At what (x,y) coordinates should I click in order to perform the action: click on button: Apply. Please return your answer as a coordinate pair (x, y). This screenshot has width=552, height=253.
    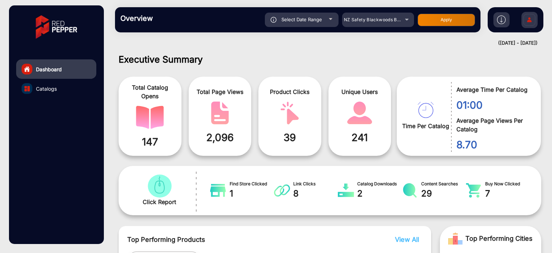
    Looking at the image, I should click on (446, 20).